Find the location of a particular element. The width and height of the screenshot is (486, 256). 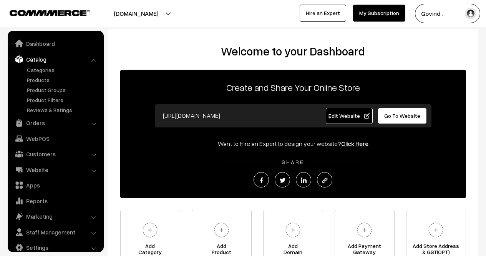

a: Dashboard is located at coordinates (55, 43).